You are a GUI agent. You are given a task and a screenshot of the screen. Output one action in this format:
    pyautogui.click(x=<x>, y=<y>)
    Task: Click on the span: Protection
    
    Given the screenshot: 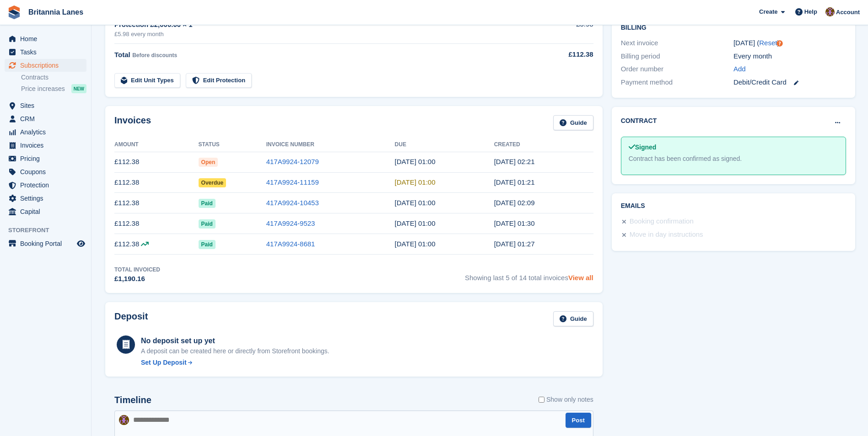 What is the action you would take?
    pyautogui.click(x=48, y=185)
    